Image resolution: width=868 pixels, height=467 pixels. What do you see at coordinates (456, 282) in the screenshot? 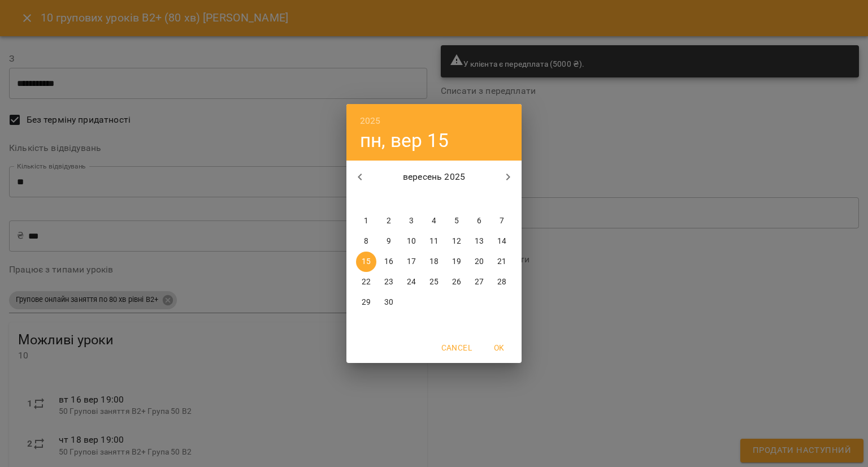
I see `p: 26` at bounding box center [456, 282].